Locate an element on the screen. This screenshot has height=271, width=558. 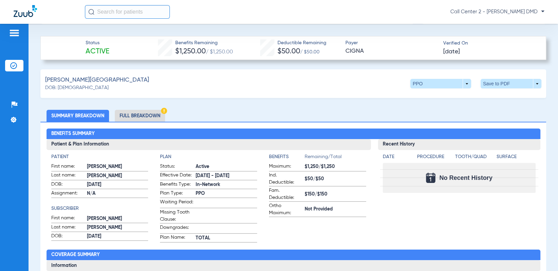
span: Deductible Remaining is located at coordinates (302, 43).